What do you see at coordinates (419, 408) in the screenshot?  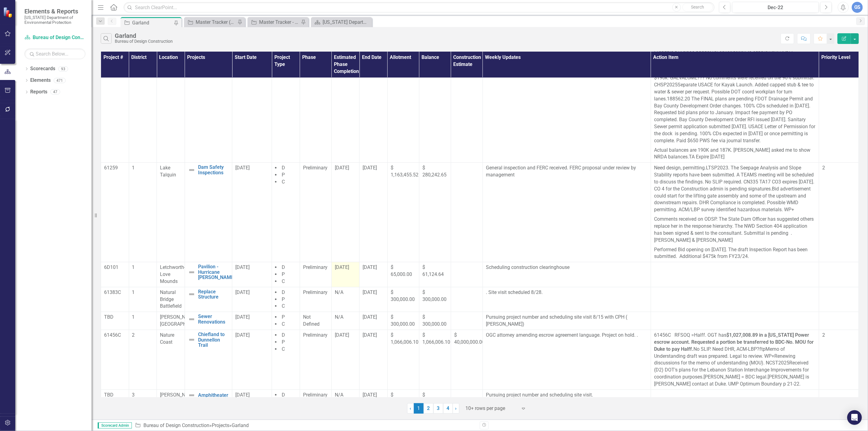 I see `span: 1` at bounding box center [419, 408].